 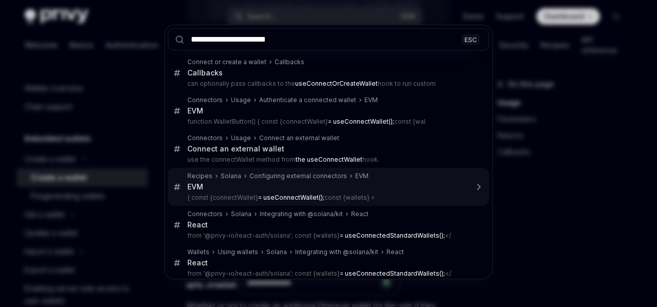 I want to click on div: Recipes, so click(x=200, y=176).